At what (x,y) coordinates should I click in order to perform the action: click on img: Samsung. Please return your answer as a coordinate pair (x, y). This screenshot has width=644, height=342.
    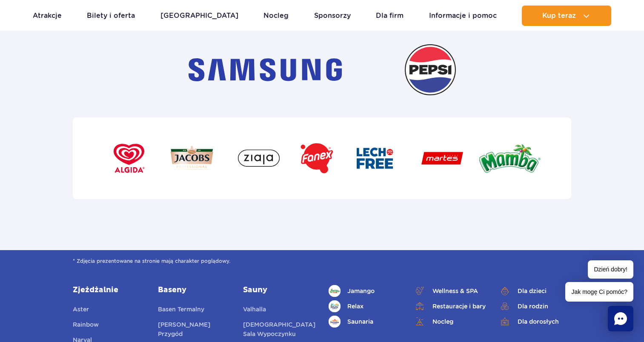
    Looking at the image, I should click on (265, 70).